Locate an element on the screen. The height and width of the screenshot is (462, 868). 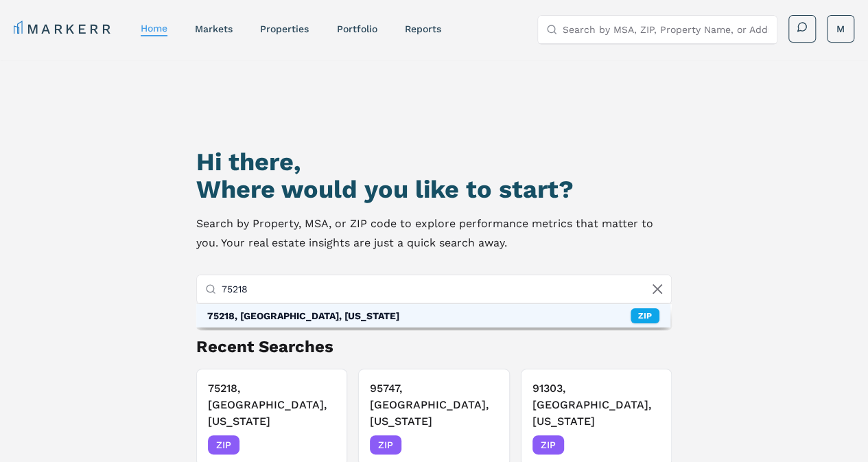
a: markets is located at coordinates (213, 29).